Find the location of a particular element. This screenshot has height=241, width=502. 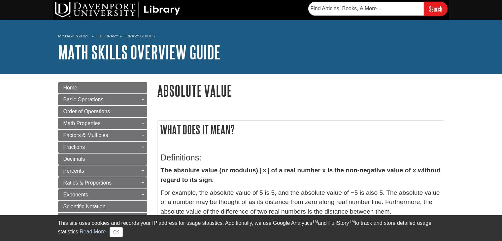

h1: Absolute Value is located at coordinates (300, 90).